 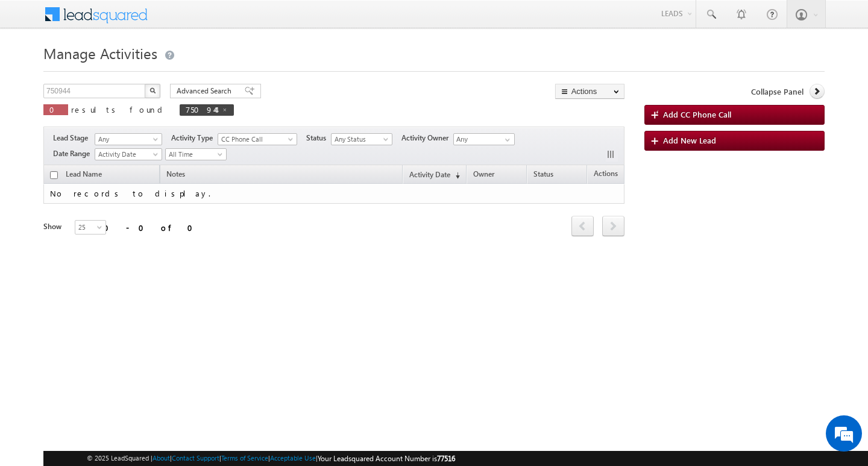 What do you see at coordinates (435, 176) in the screenshot?
I see `a: Activity Date(sorted descending)` at bounding box center [435, 176].